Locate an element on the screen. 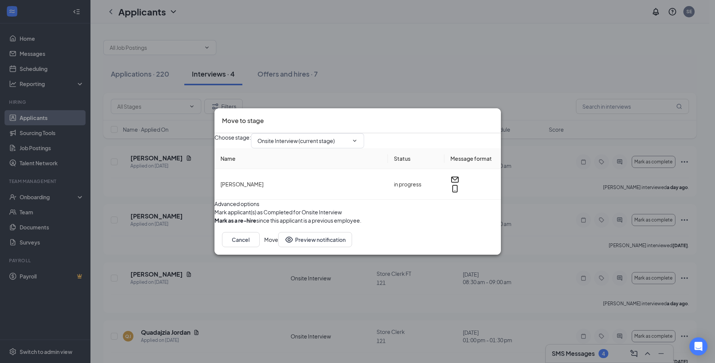 The height and width of the screenshot is (363, 715). th: Status is located at coordinates (416, 158).